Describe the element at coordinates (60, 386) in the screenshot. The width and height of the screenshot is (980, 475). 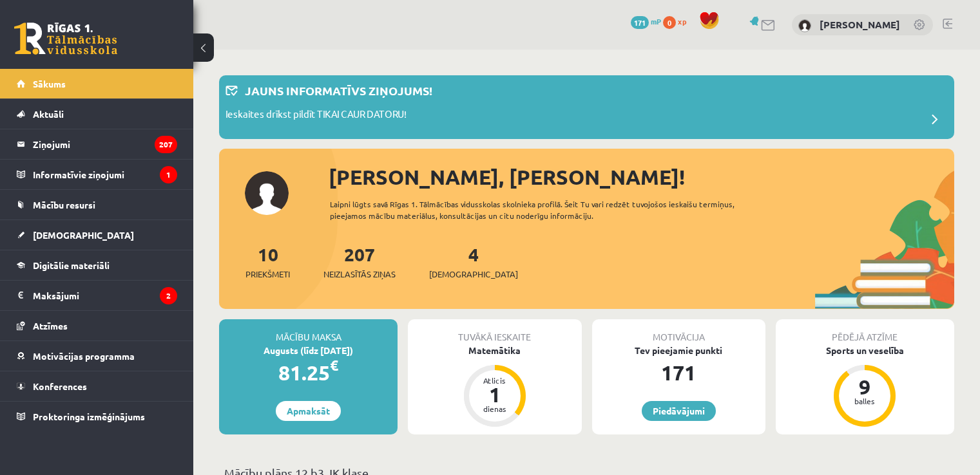
I see `span: Konferences` at that location.